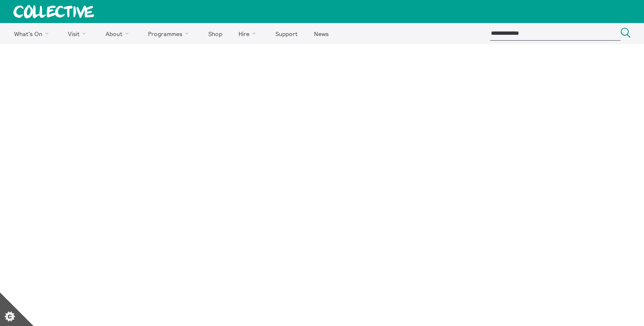 This screenshot has height=326, width=644. Describe the element at coordinates (79, 33) in the screenshot. I see `a: Visit` at that location.